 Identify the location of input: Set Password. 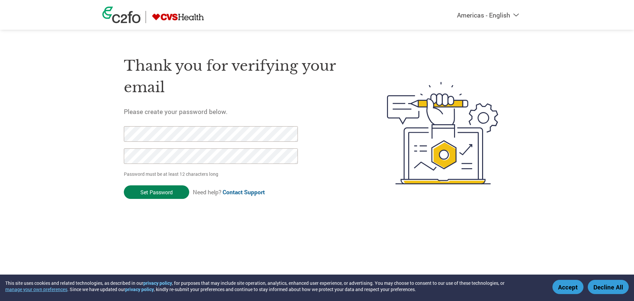
(156, 192).